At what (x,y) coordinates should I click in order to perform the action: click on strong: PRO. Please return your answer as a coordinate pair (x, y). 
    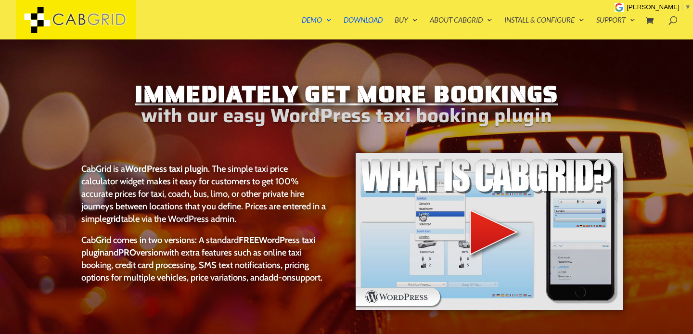
    Looking at the image, I should click on (127, 252).